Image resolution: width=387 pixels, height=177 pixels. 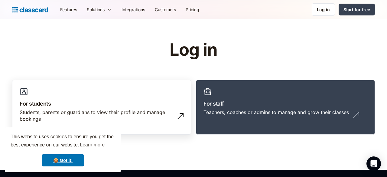 What do you see at coordinates (323, 9) in the screenshot?
I see `div: Log in` at bounding box center [323, 9].